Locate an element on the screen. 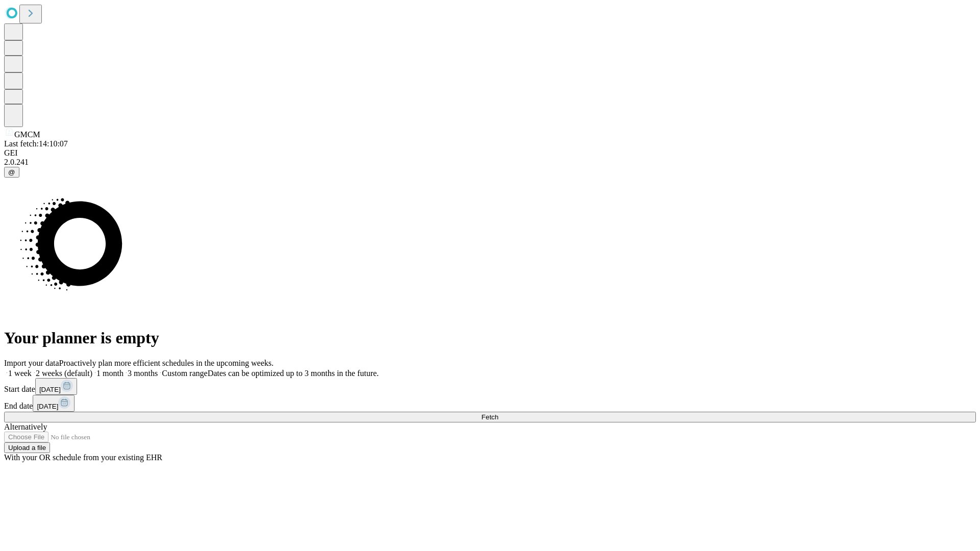  button: Upload a file is located at coordinates (27, 447).